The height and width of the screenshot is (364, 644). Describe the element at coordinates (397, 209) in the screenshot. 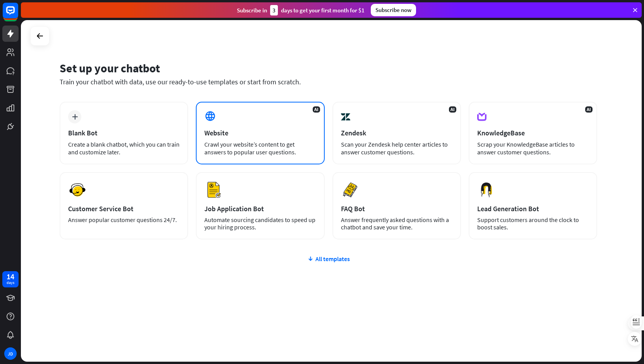

I see `div: FAQ Bot` at that location.